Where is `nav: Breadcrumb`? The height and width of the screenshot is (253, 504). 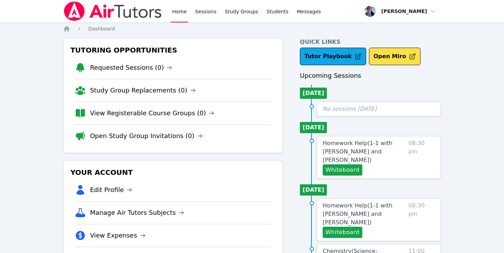 nav: Breadcrumb is located at coordinates (252, 29).